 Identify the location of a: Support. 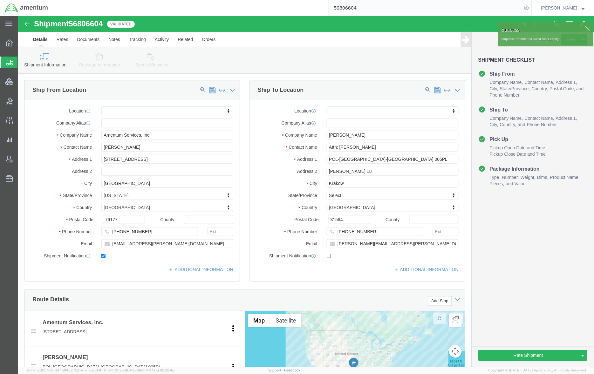
(277, 371).